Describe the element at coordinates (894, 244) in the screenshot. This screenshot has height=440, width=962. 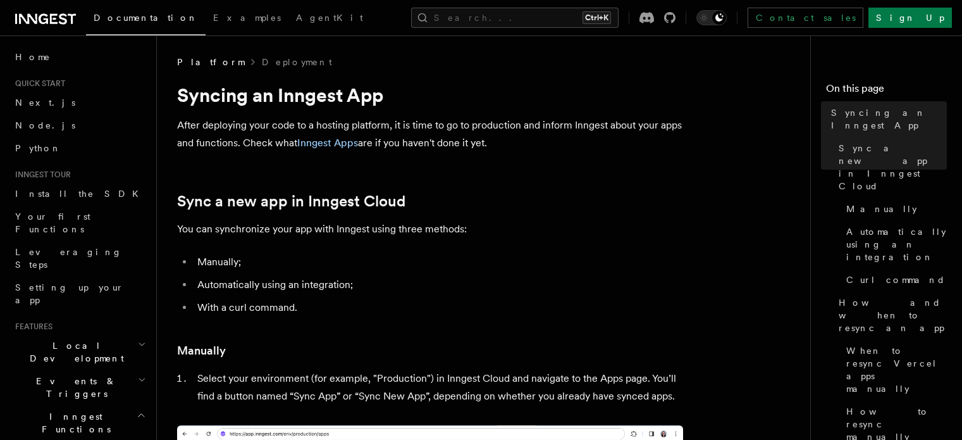
I see `a: Automatically using an integration` at that location.